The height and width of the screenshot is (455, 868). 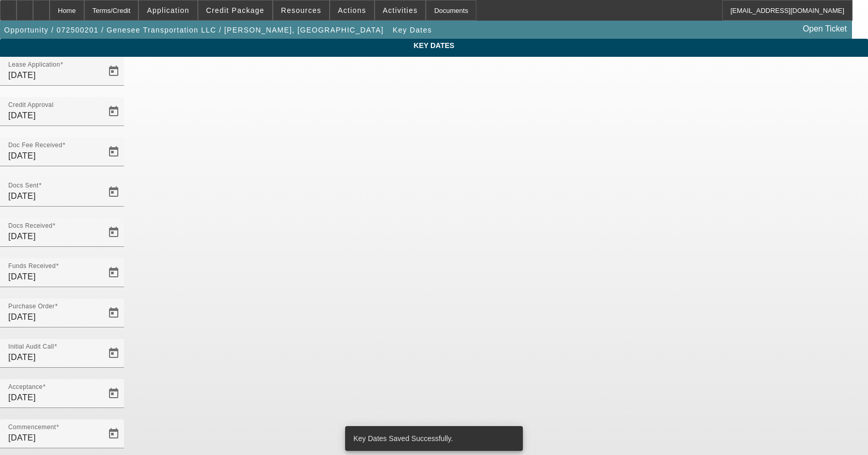 What do you see at coordinates (301, 10) in the screenshot?
I see `button: Resources` at bounding box center [301, 10].